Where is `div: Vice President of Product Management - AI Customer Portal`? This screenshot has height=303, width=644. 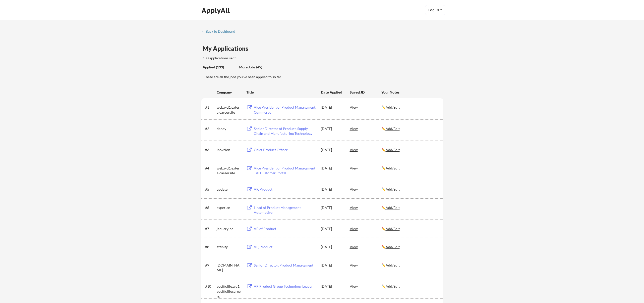
div: Vice President of Product Management - AI Customer Portal is located at coordinates (285, 170).